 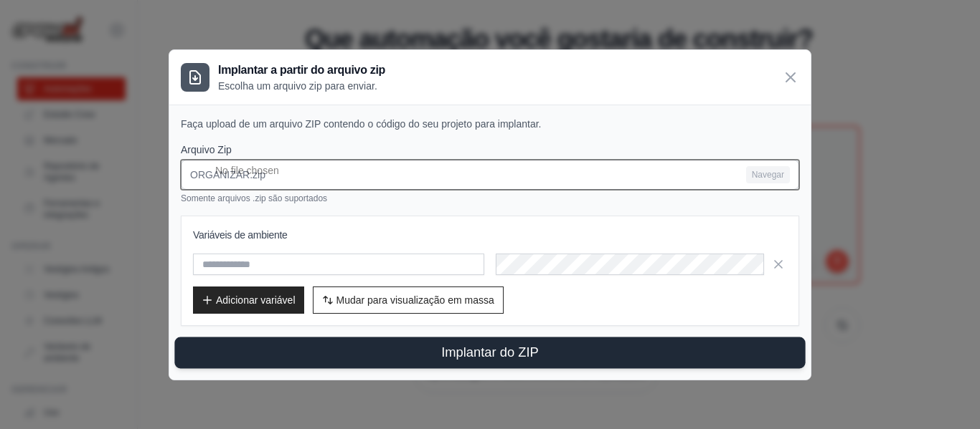 I want to click on div: Widget de bate-papo, so click(x=944, y=395).